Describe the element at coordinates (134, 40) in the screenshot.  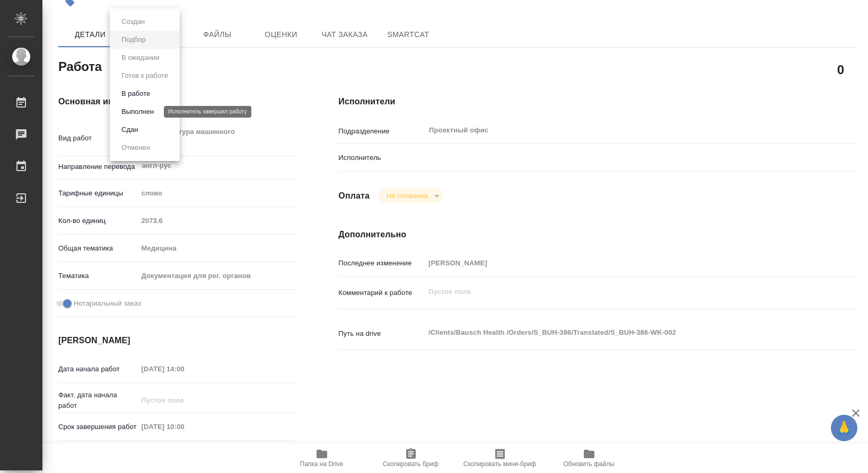
I see `button: Подбор` at that location.